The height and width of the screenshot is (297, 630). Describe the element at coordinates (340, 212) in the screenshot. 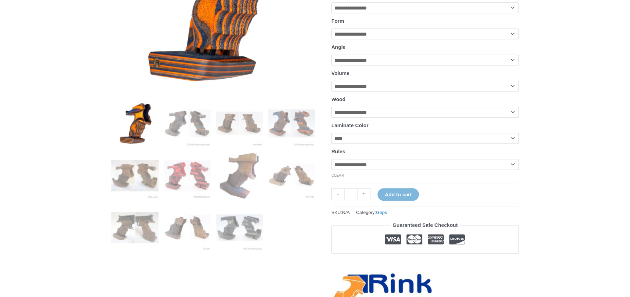

I see `span: SKU:` at that location.